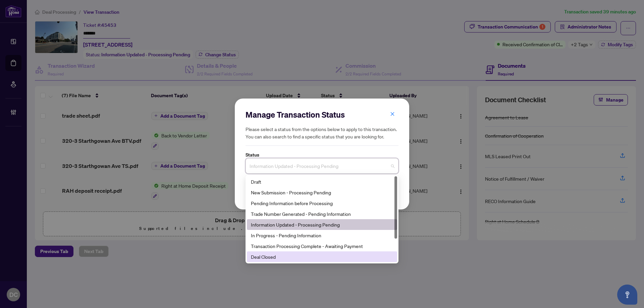 The height and width of the screenshot is (308, 644). What do you see at coordinates (627, 295) in the screenshot?
I see `button: Open asap` at bounding box center [627, 295].